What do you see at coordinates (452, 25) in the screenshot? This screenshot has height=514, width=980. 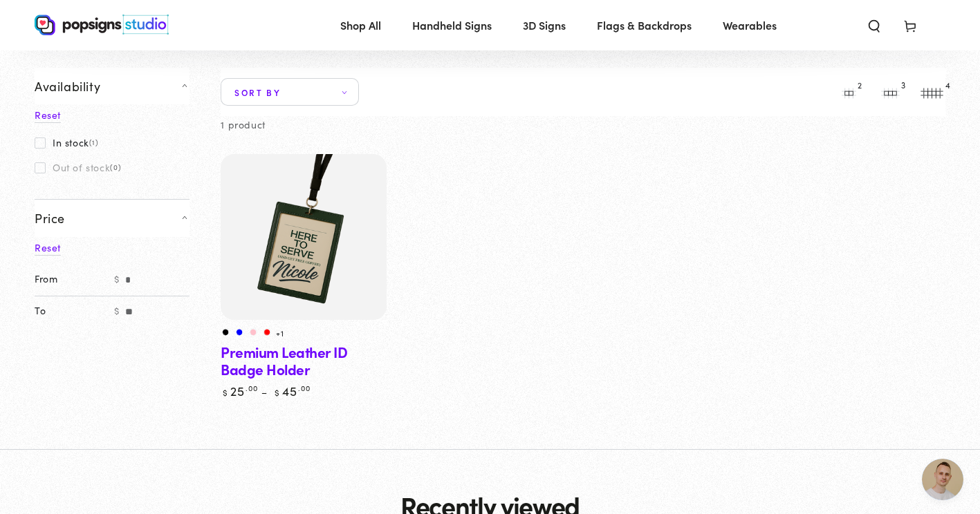 I see `a: Handheld Signs` at bounding box center [452, 25].